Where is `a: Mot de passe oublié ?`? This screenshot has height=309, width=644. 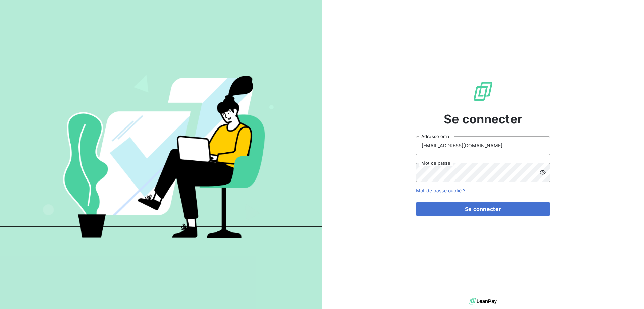
a: Mot de passe oublié ? is located at coordinates (440, 190).